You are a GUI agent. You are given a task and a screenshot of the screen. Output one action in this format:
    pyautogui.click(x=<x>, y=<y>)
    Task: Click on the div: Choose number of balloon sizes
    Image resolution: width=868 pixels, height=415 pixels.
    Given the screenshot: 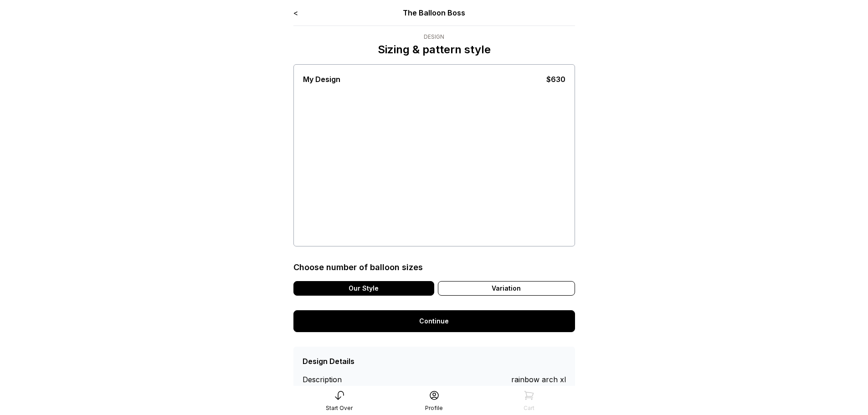 What is the action you would take?
    pyautogui.click(x=358, y=267)
    